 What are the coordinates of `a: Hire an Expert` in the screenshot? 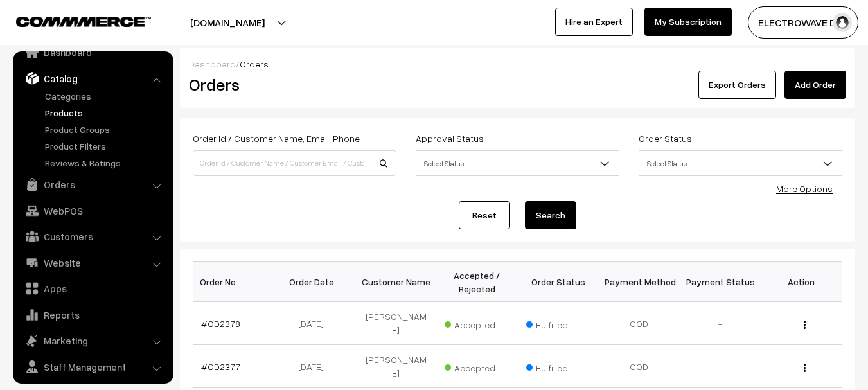 It's located at (594, 22).